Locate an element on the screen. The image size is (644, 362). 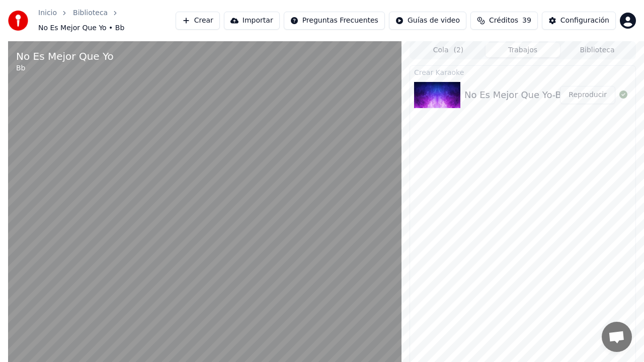
img: youka is located at coordinates (18, 21).